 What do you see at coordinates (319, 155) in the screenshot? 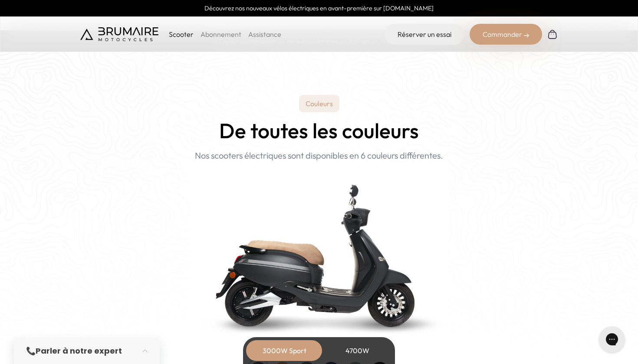
I see `p: Nos scooters électriques sont disponibles en 6 couleurs différentes.` at bounding box center [319, 155].